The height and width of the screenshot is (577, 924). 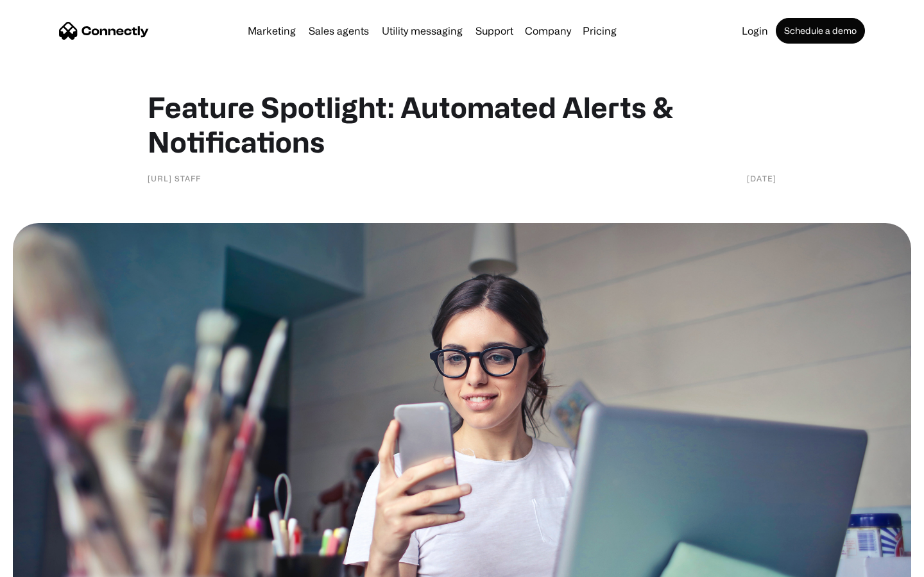 What do you see at coordinates (45, 563) in the screenshot?
I see `aside: Language selected: English` at bounding box center [45, 563].